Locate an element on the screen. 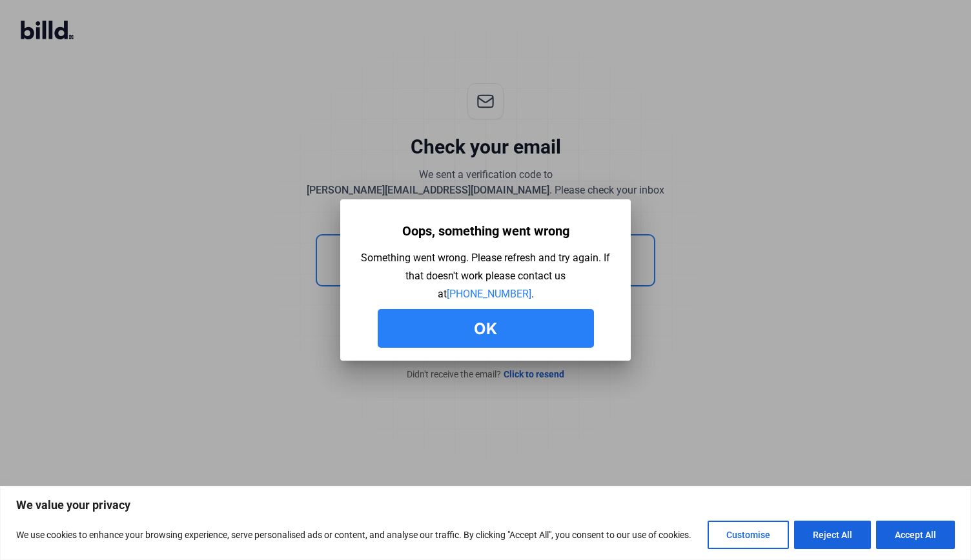 Image resolution: width=971 pixels, height=560 pixels. div: Something went wrong. Please refresh and try again. If that doesn't work please contact us at . is located at coordinates (485, 276).